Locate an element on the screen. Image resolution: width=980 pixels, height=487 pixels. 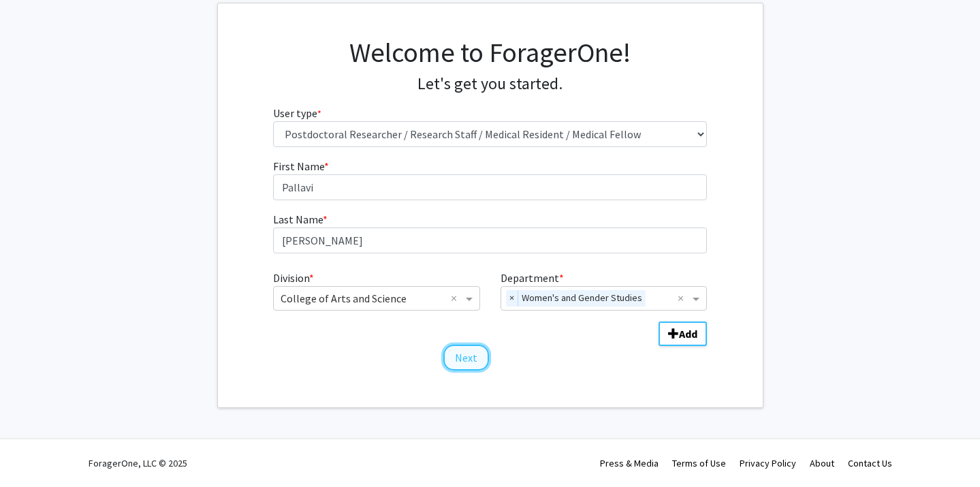
b: Add is located at coordinates (688, 333).